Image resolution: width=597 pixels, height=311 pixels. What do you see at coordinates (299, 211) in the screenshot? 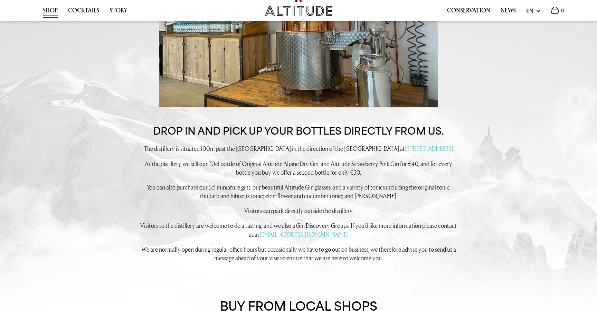
I see `p: Visitors can park directly outside the distillery.` at bounding box center [299, 211].